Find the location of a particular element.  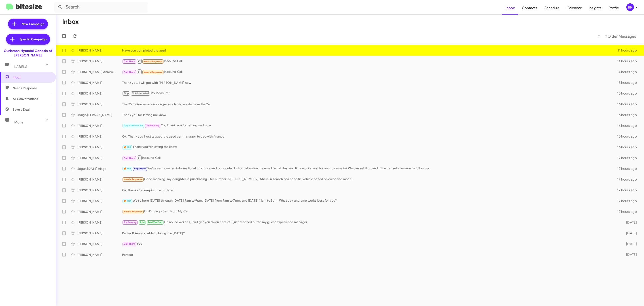

span: Save a Deal is located at coordinates (21, 110).